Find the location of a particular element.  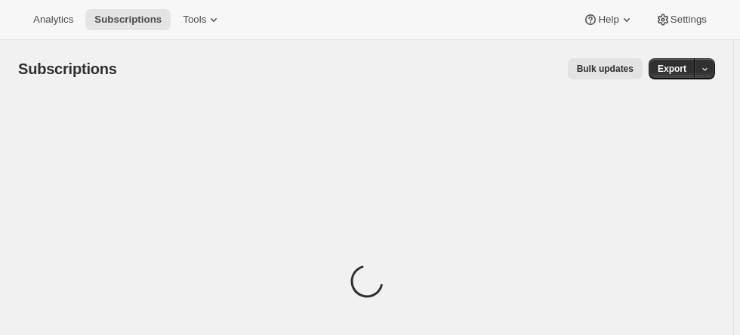

button: Help is located at coordinates (608, 20).